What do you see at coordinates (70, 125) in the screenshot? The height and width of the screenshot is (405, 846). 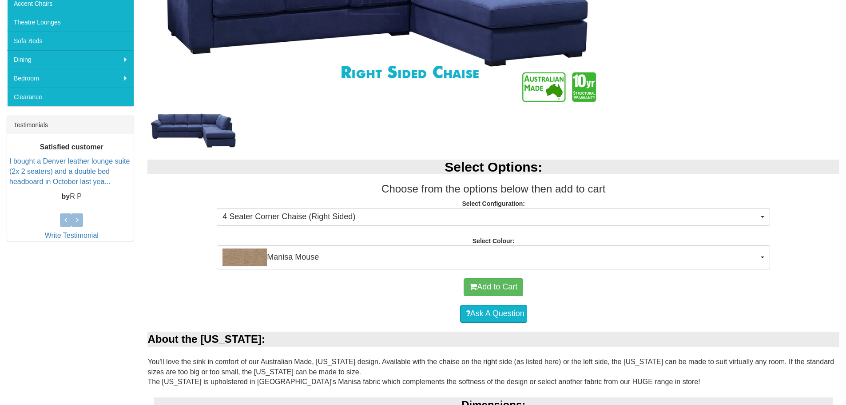 I see `div: Testimonials` at bounding box center [70, 125].